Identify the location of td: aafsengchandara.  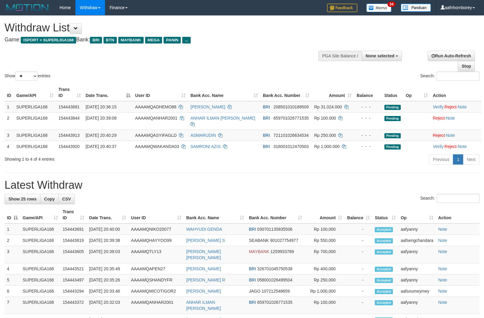
(417, 240).